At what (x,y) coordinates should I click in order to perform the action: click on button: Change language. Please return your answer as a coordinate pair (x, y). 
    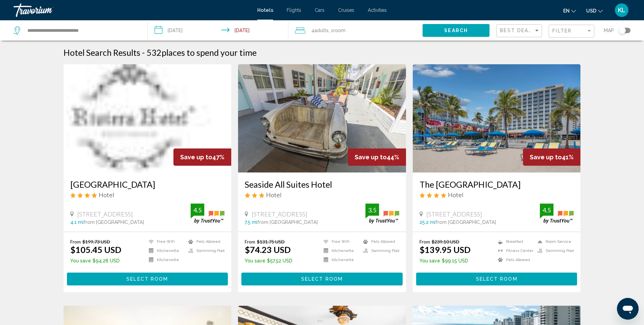
    Looking at the image, I should click on (570, 11).